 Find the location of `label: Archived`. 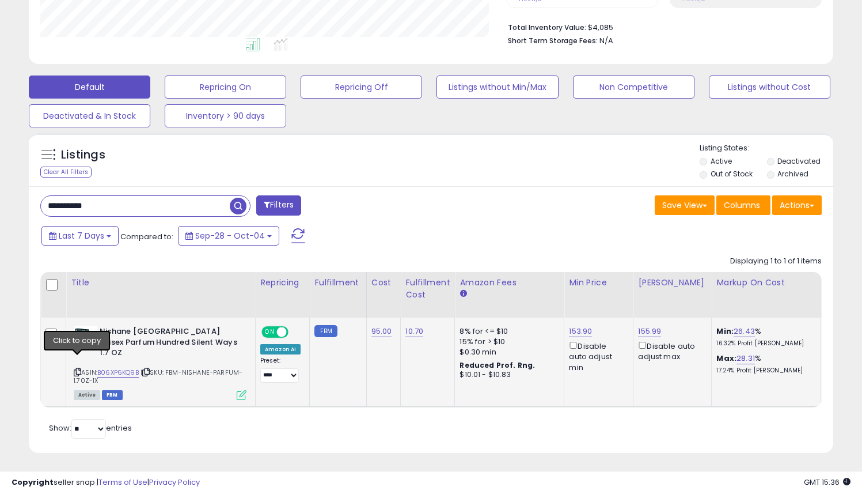

label: Archived is located at coordinates (793, 173).